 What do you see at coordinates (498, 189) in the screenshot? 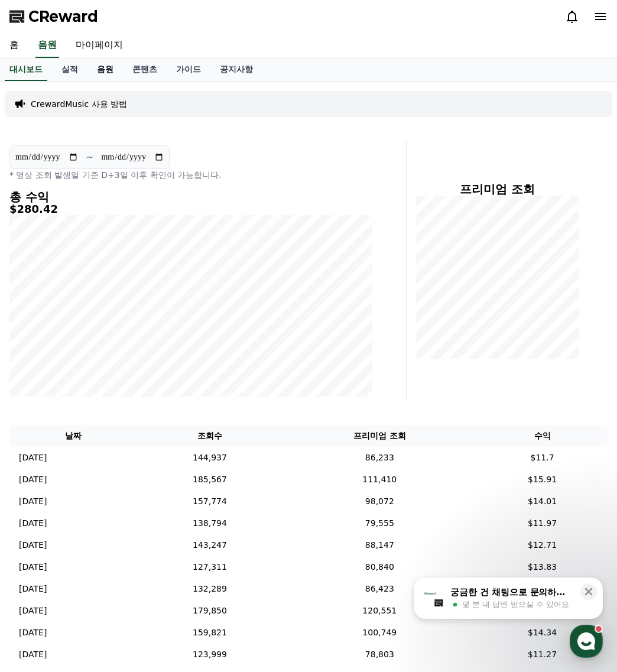
I see `h4: 프리미엄 조회` at bounding box center [498, 189].